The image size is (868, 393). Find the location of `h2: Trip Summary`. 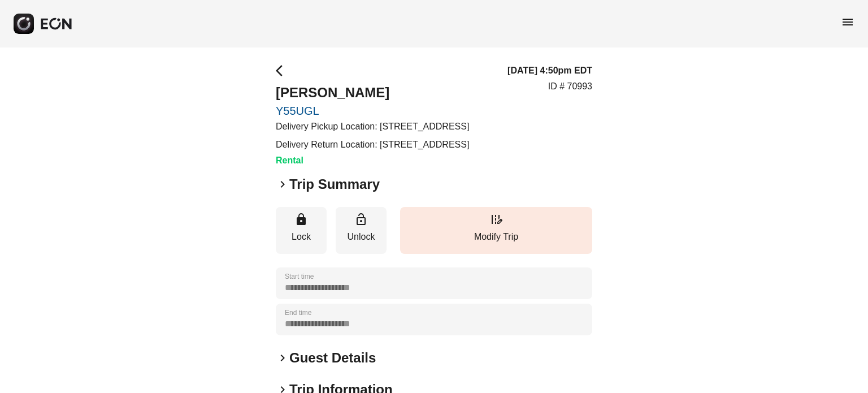

h2: Trip Summary is located at coordinates (334, 184).